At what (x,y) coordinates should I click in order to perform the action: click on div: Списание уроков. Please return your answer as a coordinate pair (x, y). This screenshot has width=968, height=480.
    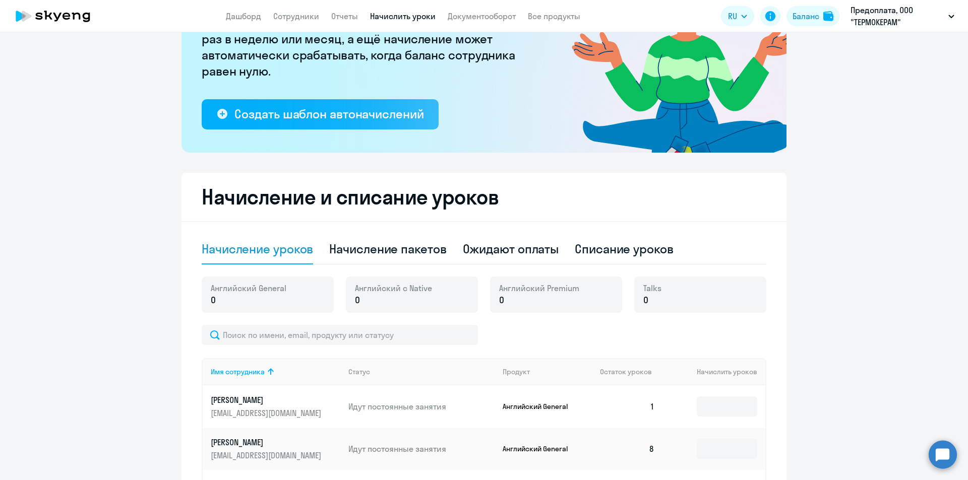
    Looking at the image, I should click on (624, 249).